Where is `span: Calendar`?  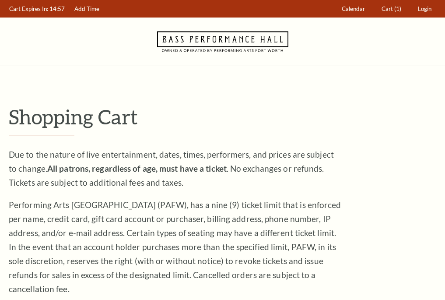 span: Calendar is located at coordinates (353, 9).